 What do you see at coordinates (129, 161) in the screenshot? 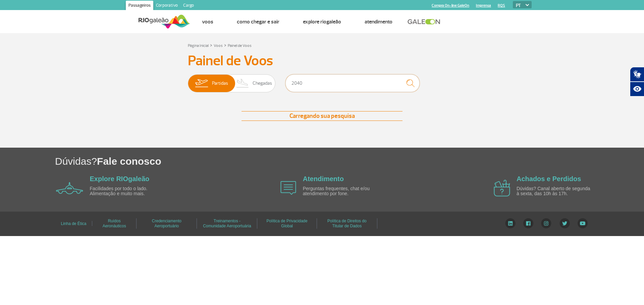
I see `span: Fale conosco` at bounding box center [129, 161].